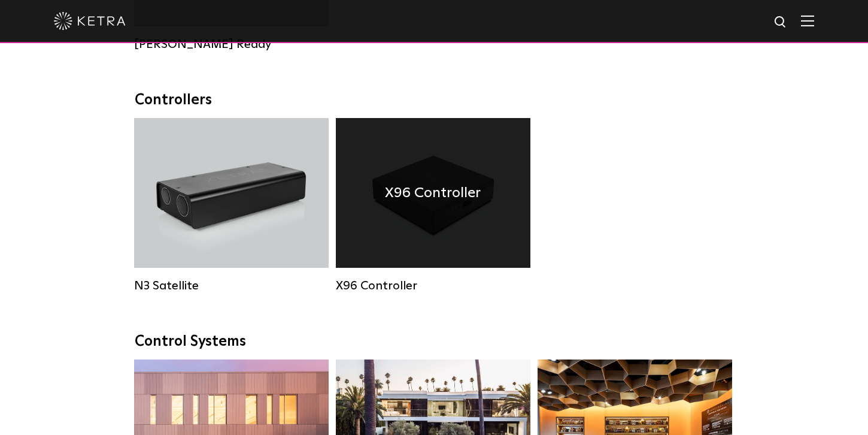 The width and height of the screenshot is (868, 435). I want to click on img: ketra-logo-2019-white, so click(90, 21).